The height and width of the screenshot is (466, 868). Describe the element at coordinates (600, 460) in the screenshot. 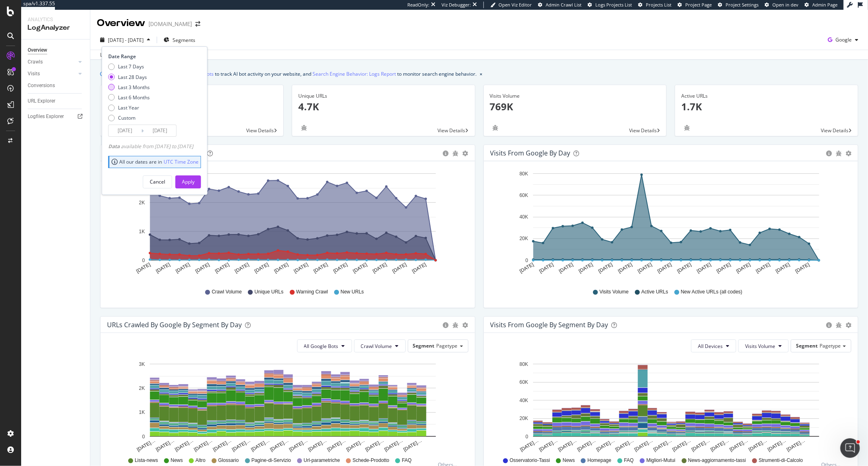

I see `span: Homepage` at that location.